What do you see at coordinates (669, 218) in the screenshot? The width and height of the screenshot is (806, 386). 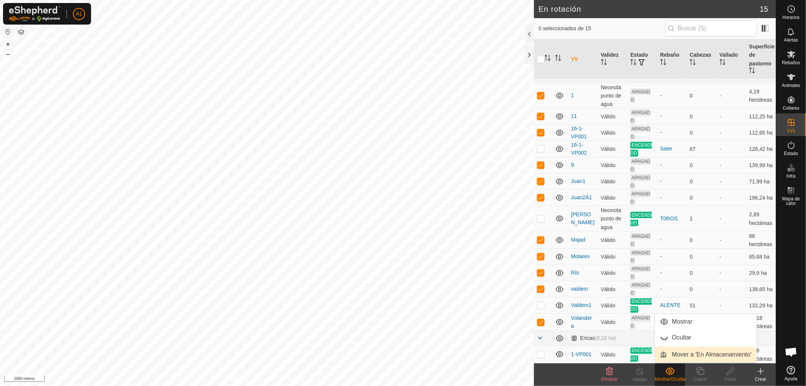 I see `font: T0ROS` at bounding box center [669, 218].